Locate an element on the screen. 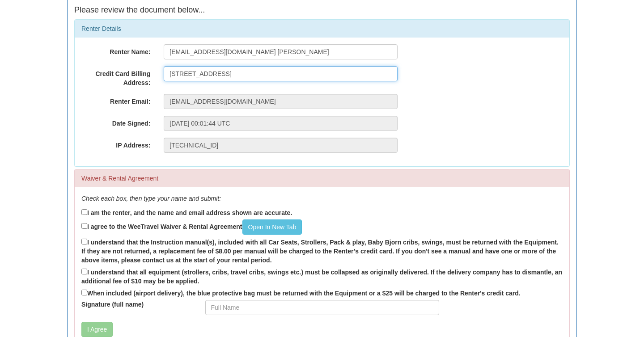 The image size is (644, 337). a: Open In New Tab is located at coordinates (273, 227).